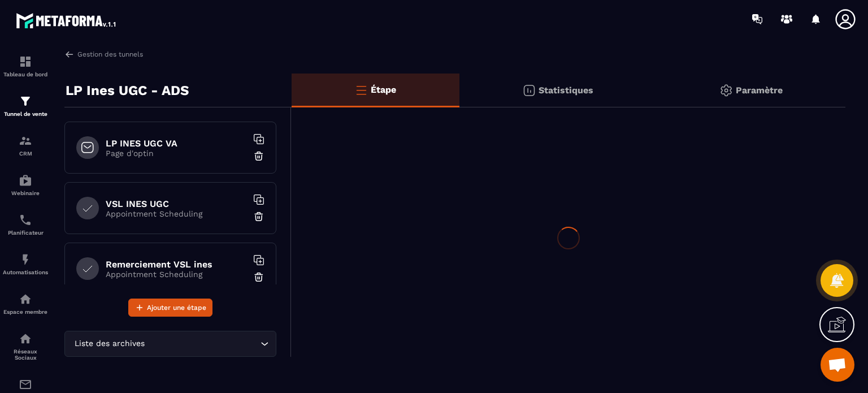 The height and width of the screenshot is (393, 868). What do you see at coordinates (25, 106) in the screenshot?
I see `a: formationformationTunnel de vente` at bounding box center [25, 106].